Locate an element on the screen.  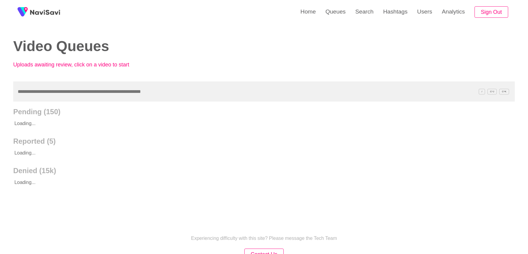
h2: Reported (5) is located at coordinates (264, 141).